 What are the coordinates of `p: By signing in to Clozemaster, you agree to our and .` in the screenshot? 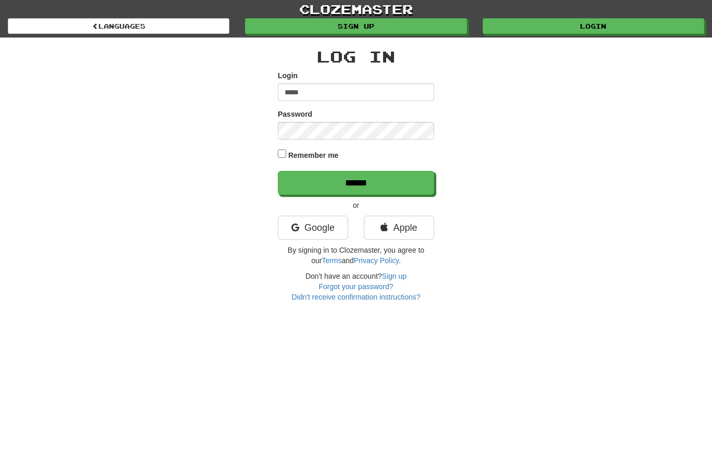 It's located at (356, 255).